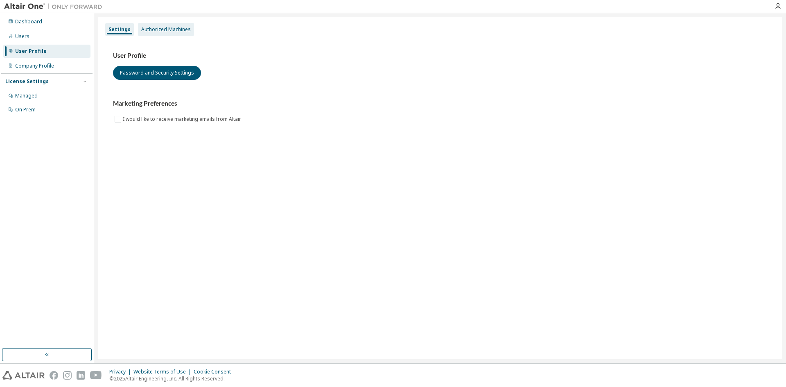 The height and width of the screenshot is (387, 786). I want to click on div: On Prem, so click(25, 110).